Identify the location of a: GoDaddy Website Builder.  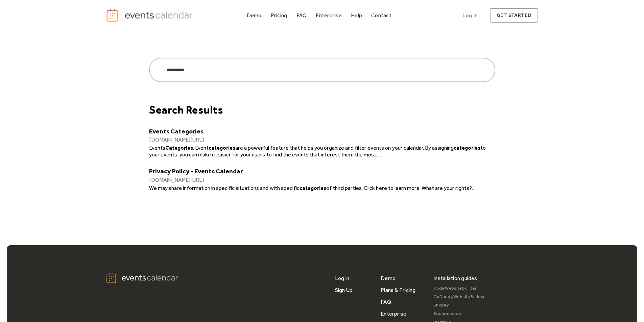
(459, 297).